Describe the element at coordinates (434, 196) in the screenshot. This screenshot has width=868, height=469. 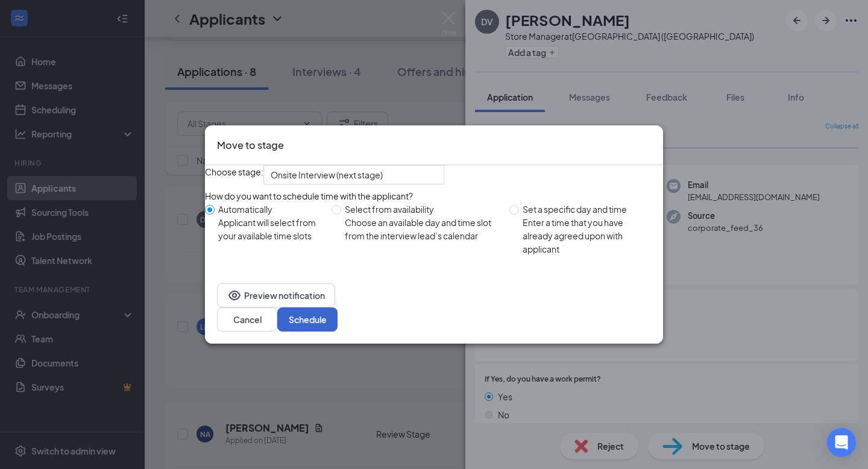
I see `div: How do you want to schedule time with the applicant?` at that location.